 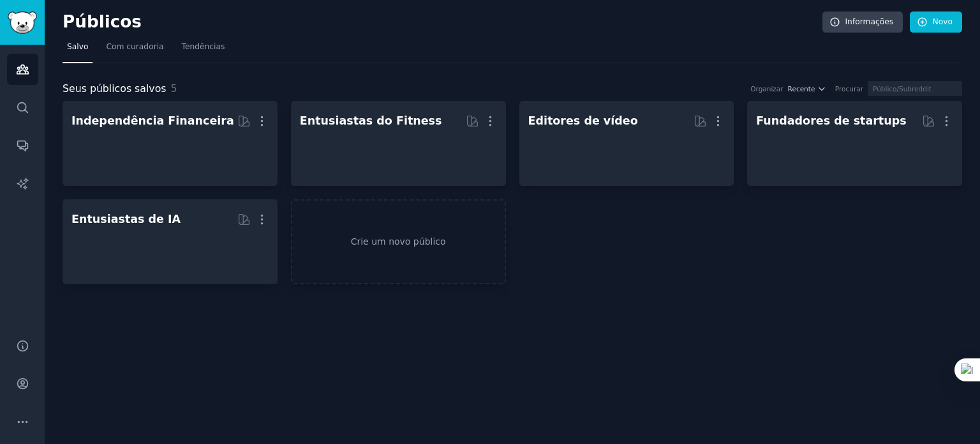 I want to click on button: Recente, so click(x=808, y=88).